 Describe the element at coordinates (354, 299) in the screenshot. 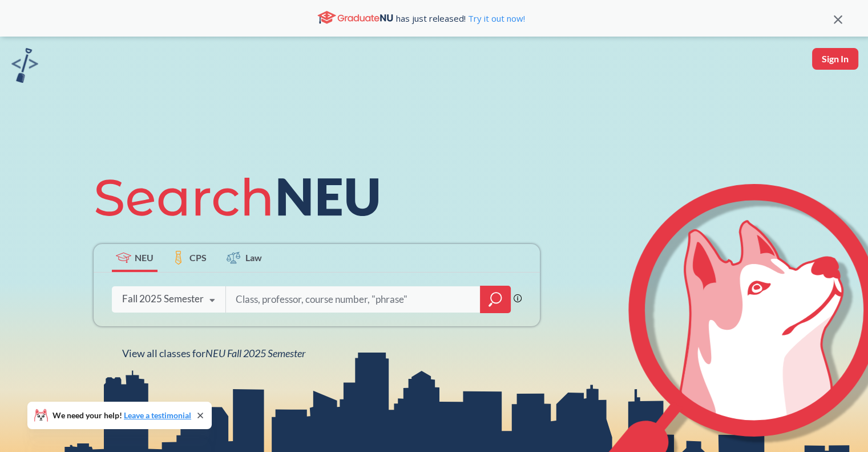

I see `input: Class, professor, course number, "phrase"` at that location.